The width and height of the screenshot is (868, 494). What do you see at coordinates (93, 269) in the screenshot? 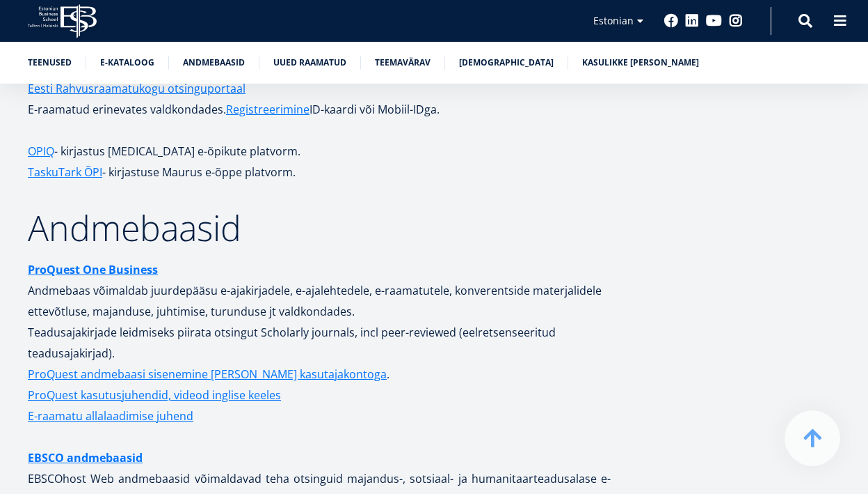
I see `strong: ProQuest One Business` at bounding box center [93, 269].